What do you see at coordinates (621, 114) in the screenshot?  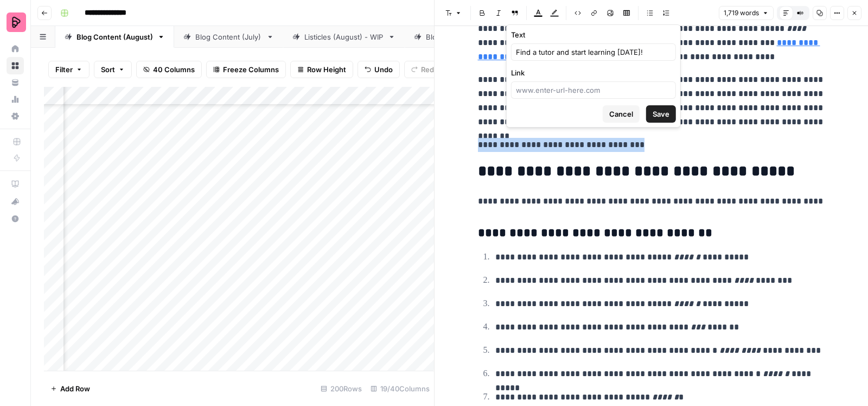 I see `span: Cancel` at bounding box center [621, 114].